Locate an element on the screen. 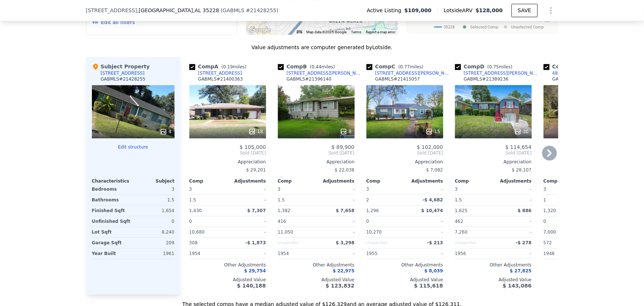  div: Comp A is located at coordinates (219, 66).